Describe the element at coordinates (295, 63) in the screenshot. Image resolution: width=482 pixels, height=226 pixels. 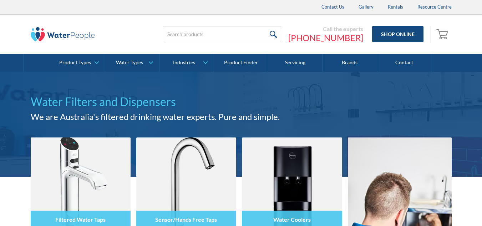
I see `a: Servicing` at that location.